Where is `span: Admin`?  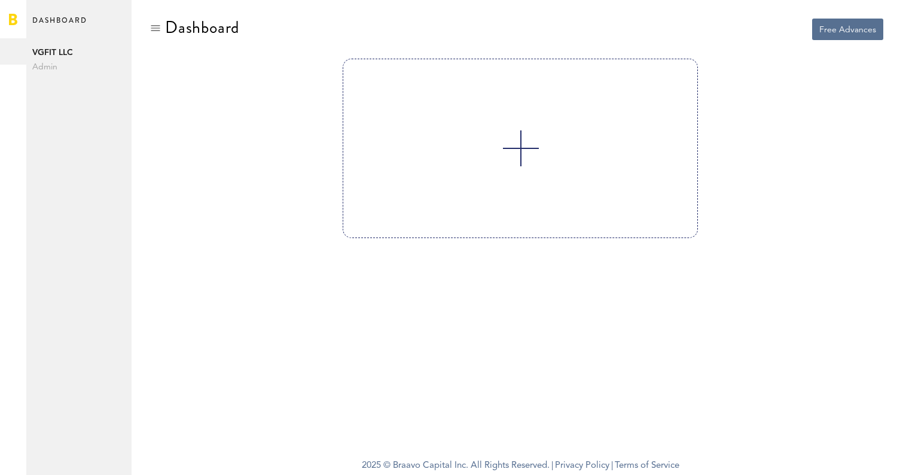
span: Admin is located at coordinates (79, 67).